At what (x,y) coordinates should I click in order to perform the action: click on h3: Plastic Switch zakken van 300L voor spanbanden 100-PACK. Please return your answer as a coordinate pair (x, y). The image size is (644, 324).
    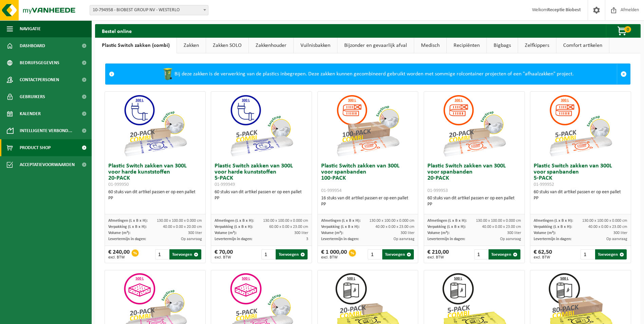
    Looking at the image, I should click on (368, 178).